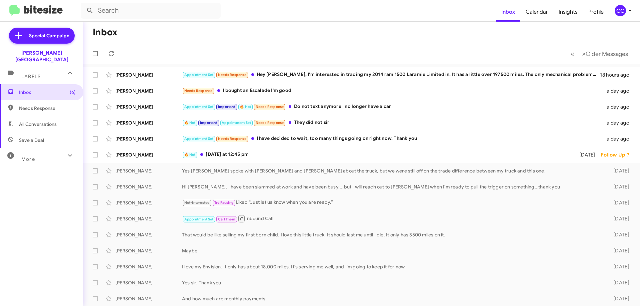 The height and width of the screenshot is (306, 640). What do you see at coordinates (224, 203) in the screenshot?
I see `span: Try Pausing` at bounding box center [224, 203].